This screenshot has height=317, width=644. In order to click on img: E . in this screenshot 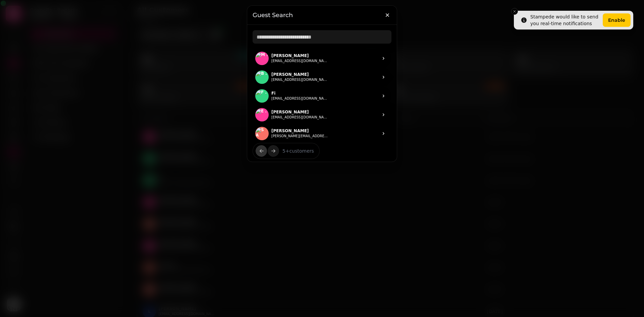, I will do `click(262, 115)`.